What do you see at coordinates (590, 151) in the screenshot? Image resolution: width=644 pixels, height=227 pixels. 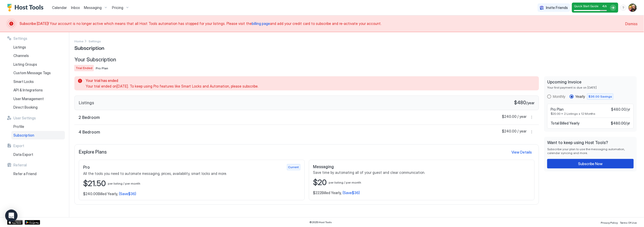 I see `span: Subscribe your plan to use the messaging automation, calendar syncing and more.` at bounding box center [590, 151].